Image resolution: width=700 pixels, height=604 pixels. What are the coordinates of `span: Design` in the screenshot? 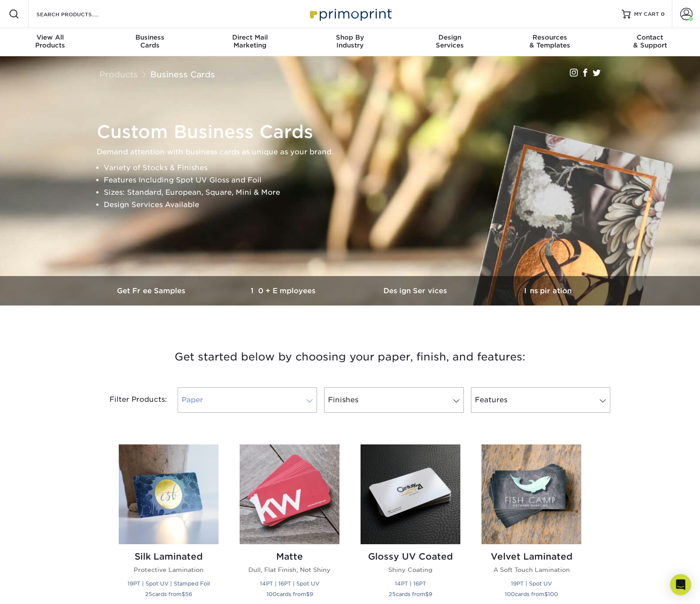 It's located at (449, 38).